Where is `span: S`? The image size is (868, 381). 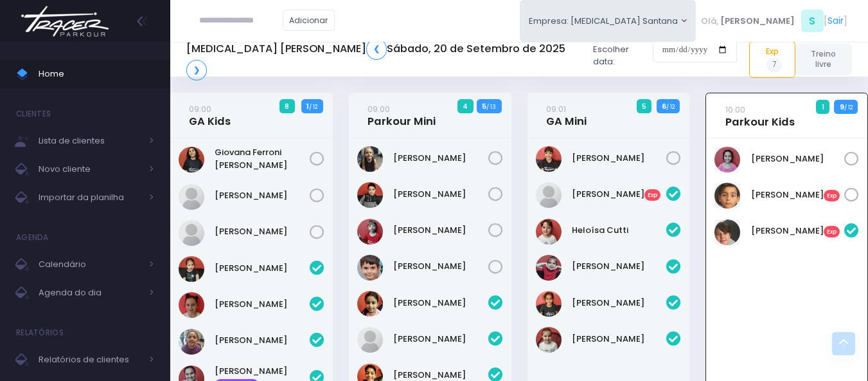
span: S is located at coordinates (812, 20).